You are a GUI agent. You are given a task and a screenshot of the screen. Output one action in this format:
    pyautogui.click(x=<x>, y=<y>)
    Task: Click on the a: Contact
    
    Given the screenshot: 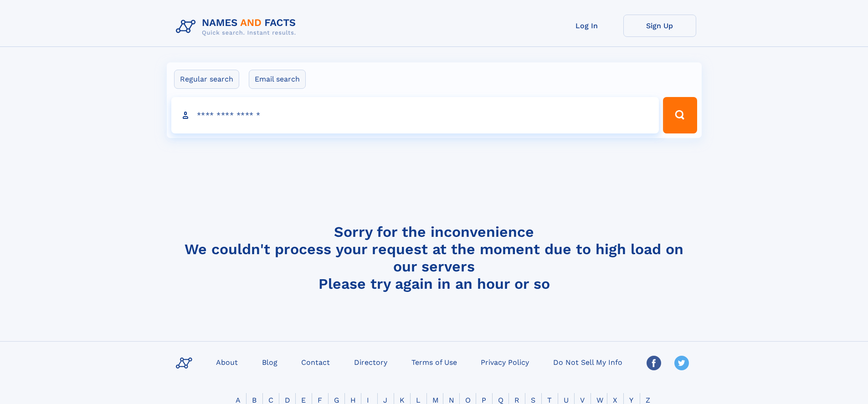 What is the action you would take?
    pyautogui.click(x=315, y=361)
    